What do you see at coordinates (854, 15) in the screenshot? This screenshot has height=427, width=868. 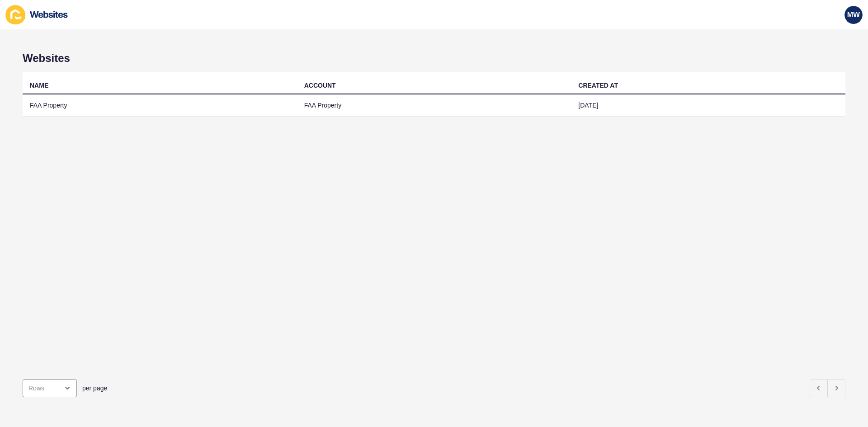 I see `span: MW` at bounding box center [854, 15].